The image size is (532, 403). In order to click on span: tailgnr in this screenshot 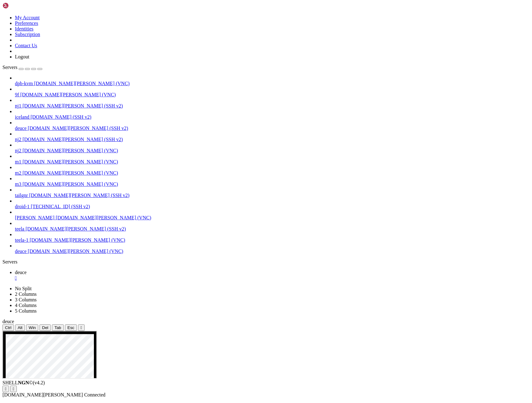, I will do `click(22, 195)`.